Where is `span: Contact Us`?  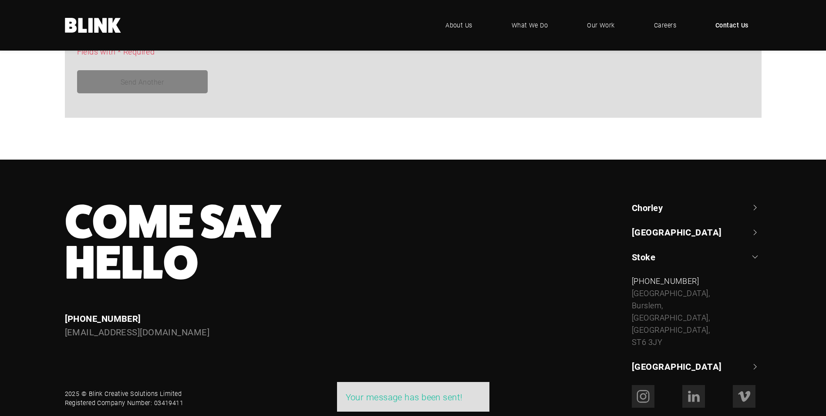 span: Contact Us is located at coordinates (732, 25).